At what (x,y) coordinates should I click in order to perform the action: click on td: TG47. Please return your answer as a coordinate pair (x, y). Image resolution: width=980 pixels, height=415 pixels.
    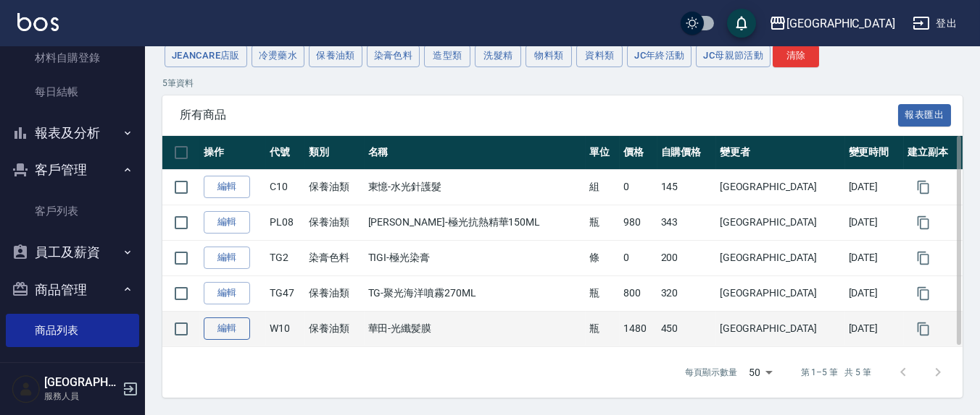
    Looking at the image, I should click on (285, 293).